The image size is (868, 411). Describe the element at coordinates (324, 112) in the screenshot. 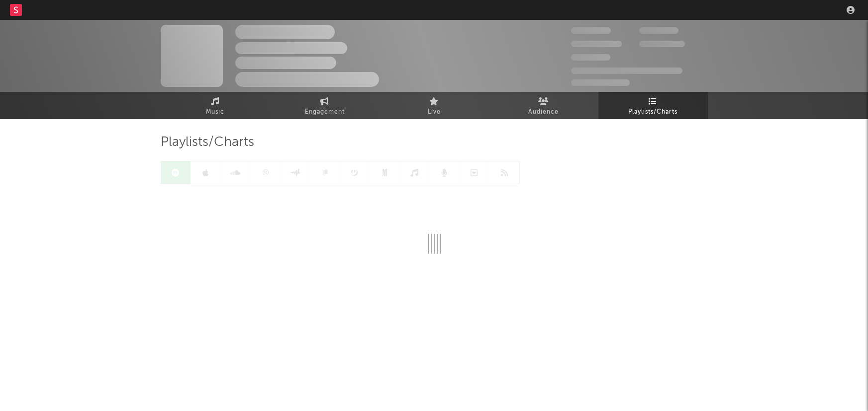

I see `span: Engagement` at that location.